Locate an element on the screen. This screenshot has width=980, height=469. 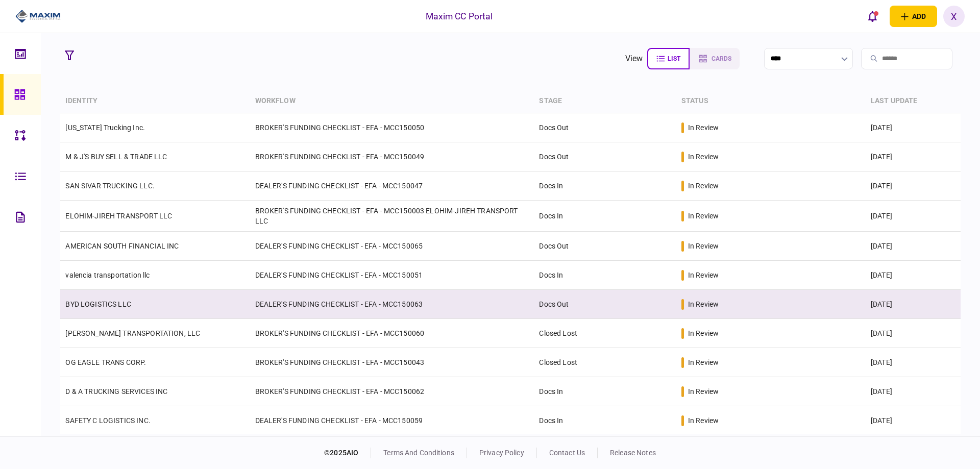
td: BROKER'S FUNDING CHECKLIST - EFA - MCC150060 is located at coordinates (392, 334).